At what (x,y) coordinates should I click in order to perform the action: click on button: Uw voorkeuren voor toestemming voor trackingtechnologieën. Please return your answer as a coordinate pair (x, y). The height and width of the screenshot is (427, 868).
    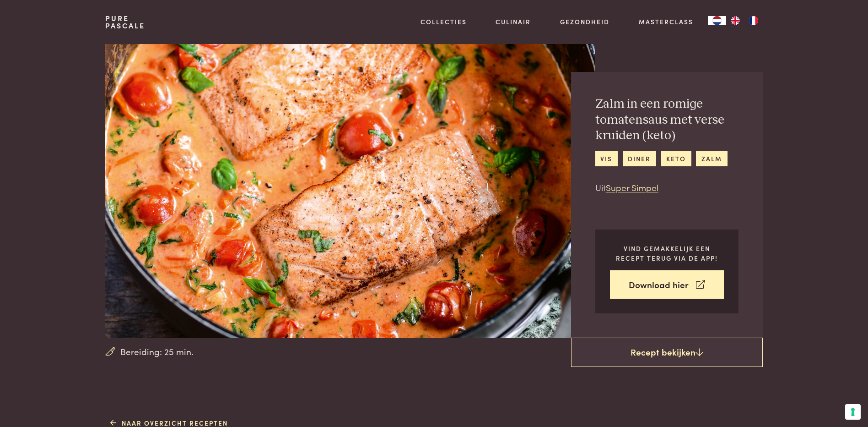
    Looking at the image, I should click on (853, 412).